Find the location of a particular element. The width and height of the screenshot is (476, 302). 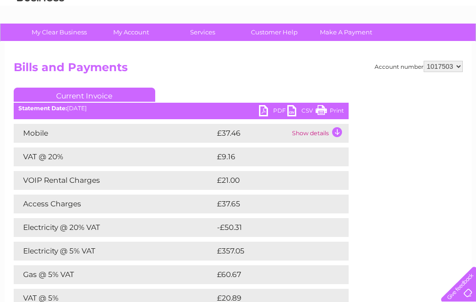

a: Make A Payment is located at coordinates (346, 32).